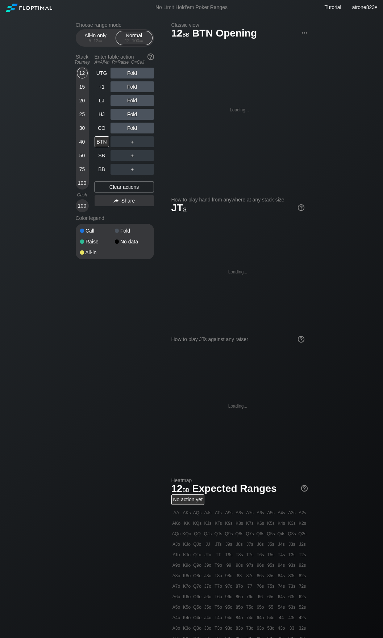  Describe the element at coordinates (82, 183) in the screenshot. I see `div: 100` at that location.